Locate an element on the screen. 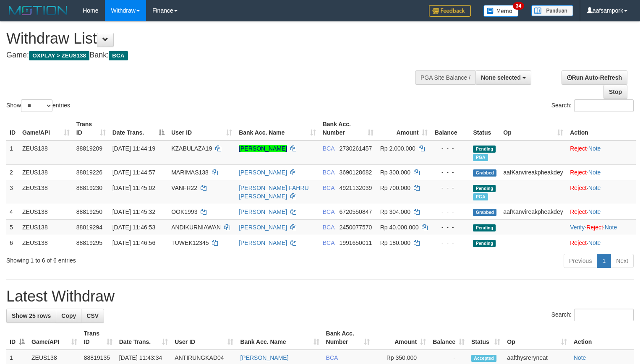 The width and height of the screenshot is (640, 364). span: TUWEK12345 is located at coordinates (190, 243).